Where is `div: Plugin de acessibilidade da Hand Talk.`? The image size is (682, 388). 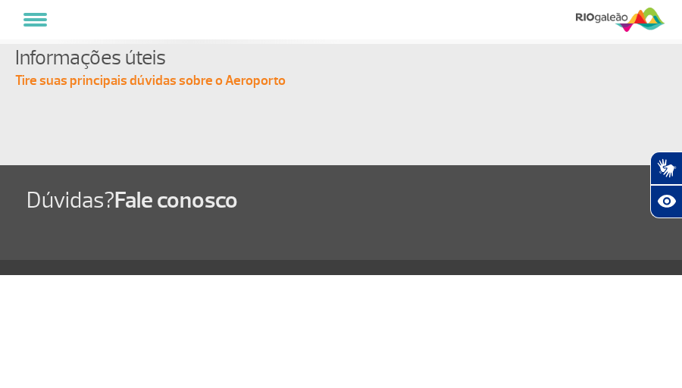
div: Plugin de acessibilidade da Hand Talk. is located at coordinates (666, 185).